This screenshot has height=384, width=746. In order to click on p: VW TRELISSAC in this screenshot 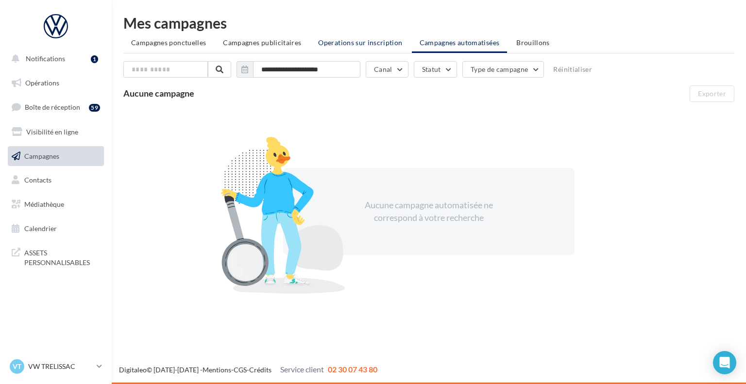, I will do `click(60, 367)`.